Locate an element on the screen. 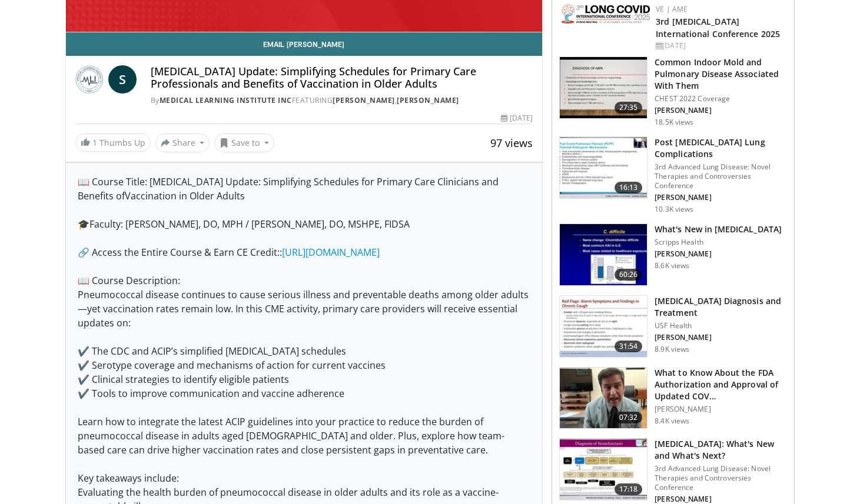 The image size is (860, 504). div: By FEATURING , is located at coordinates (341, 101).